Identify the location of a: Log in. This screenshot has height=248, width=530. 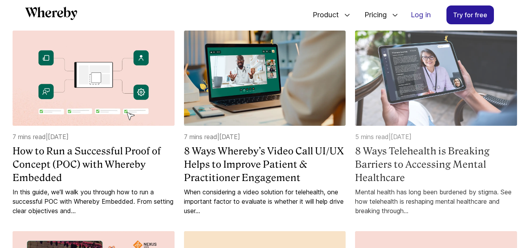
(420, 15).